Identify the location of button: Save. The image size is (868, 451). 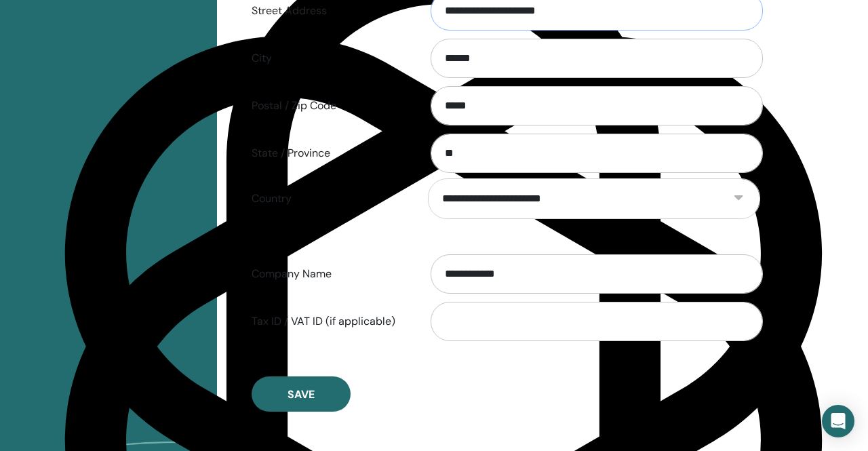
(301, 395).